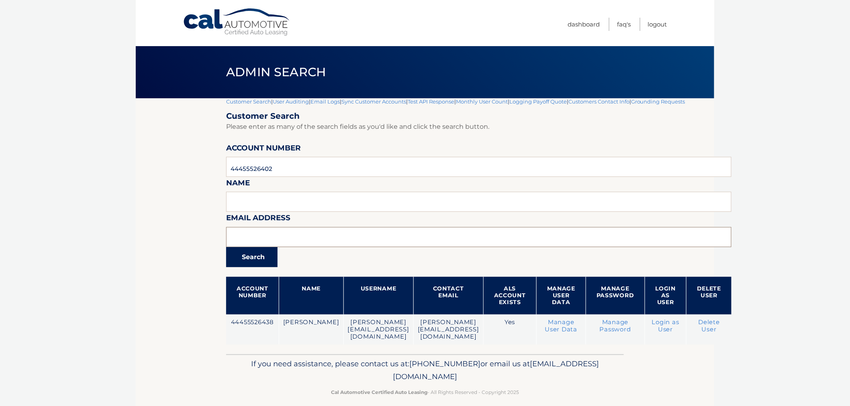 Image resolution: width=850 pixels, height=406 pixels. I want to click on td: 44455526438, so click(252, 330).